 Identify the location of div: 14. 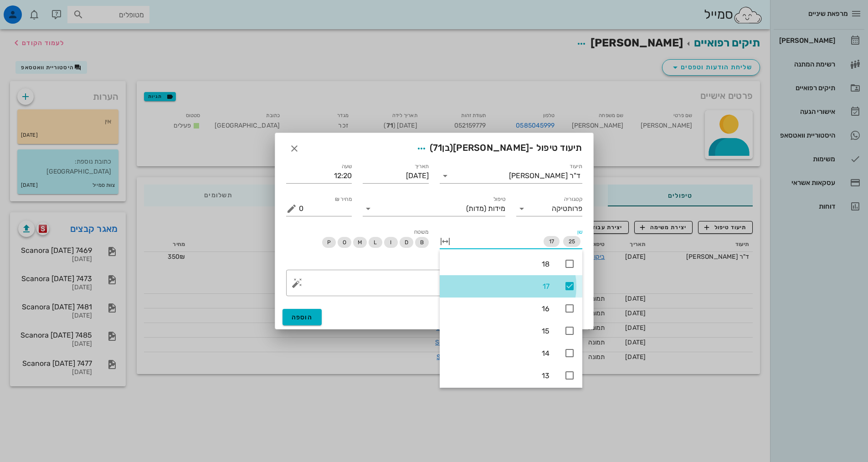
(498, 353).